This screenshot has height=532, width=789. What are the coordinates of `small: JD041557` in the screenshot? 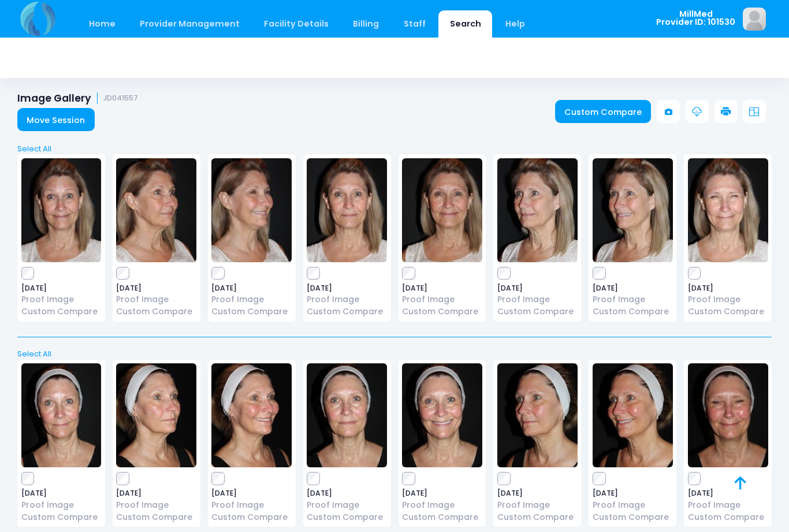 It's located at (120, 98).